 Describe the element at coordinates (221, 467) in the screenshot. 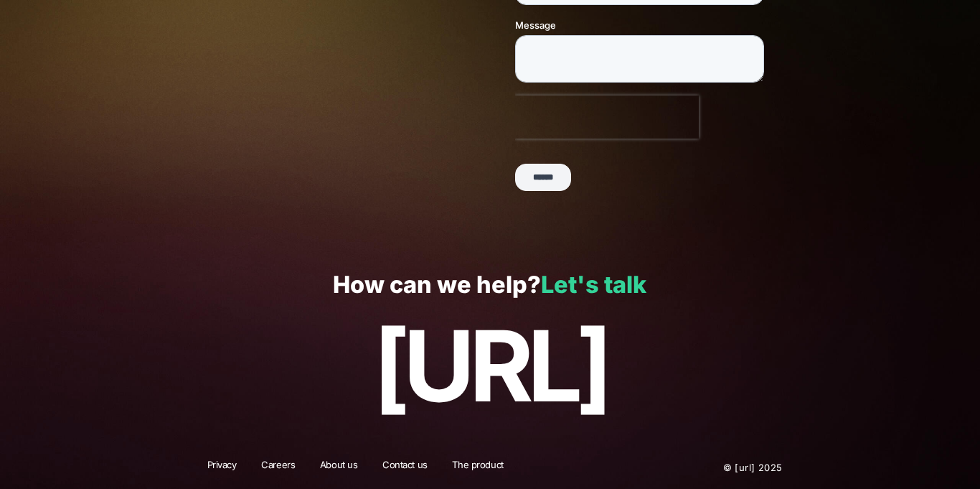

I see `a: Privacy` at that location.